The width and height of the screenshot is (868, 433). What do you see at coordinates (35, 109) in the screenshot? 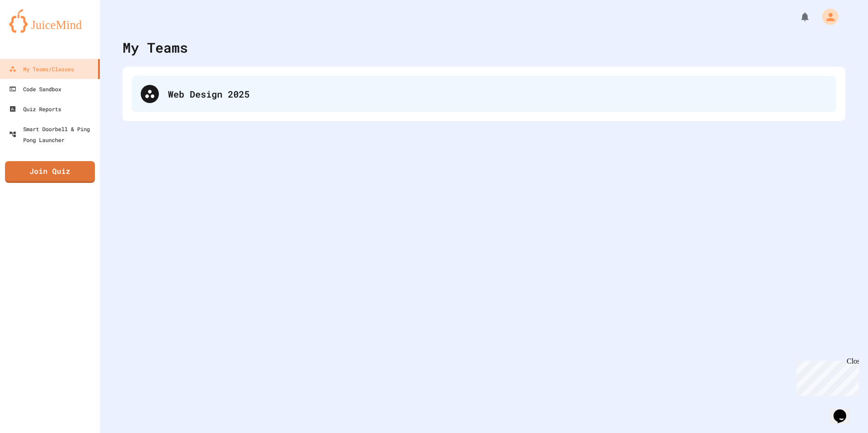
I see `div: Quiz Reports` at bounding box center [35, 109].